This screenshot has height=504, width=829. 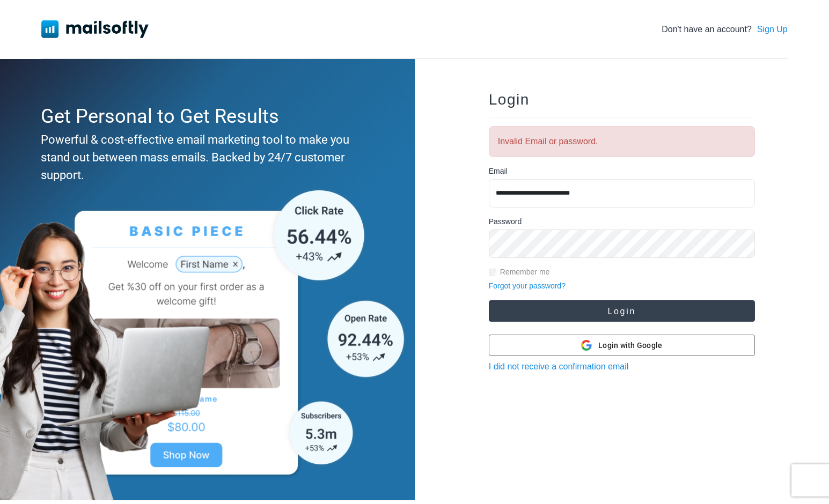 I want to click on img: Mailsoftly, so click(x=95, y=29).